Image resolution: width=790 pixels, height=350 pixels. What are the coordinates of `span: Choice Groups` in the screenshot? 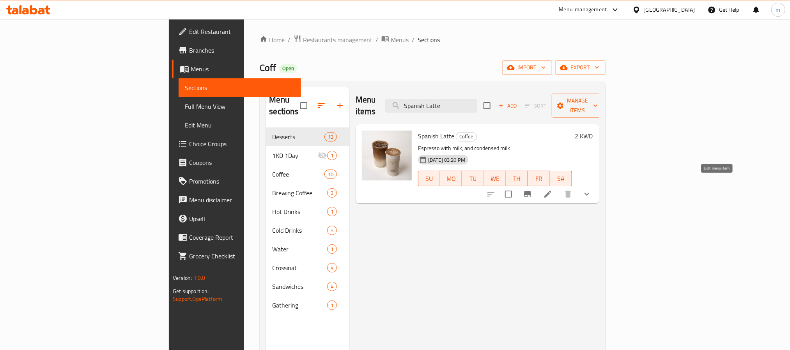 It's located at (242, 144).